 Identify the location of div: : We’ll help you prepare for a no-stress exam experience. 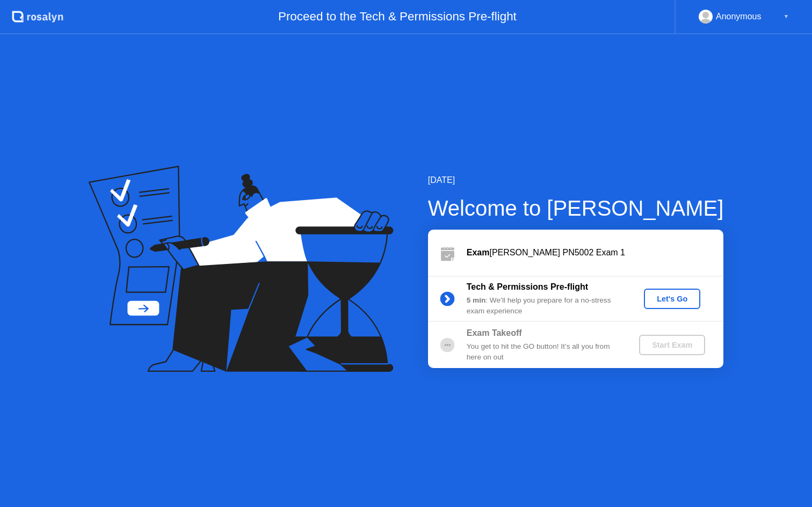
(544, 306).